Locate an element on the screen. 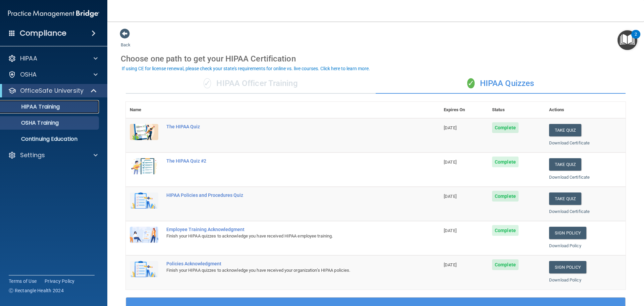 This screenshot has width=644, height=306. a: Settings is located at coordinates (52, 155).